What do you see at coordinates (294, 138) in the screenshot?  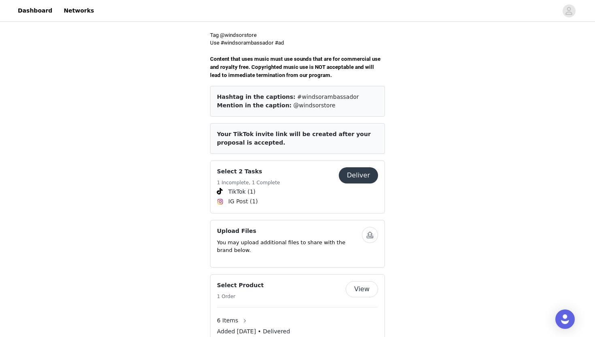 I see `span: Your TikTok invite link will be created after your proposal is accepted.` at bounding box center [294, 138].